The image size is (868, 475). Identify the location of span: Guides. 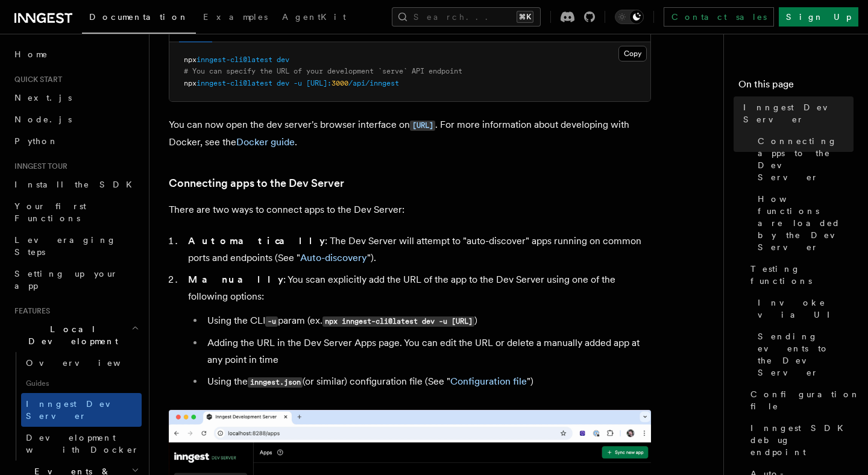
(82, 383).